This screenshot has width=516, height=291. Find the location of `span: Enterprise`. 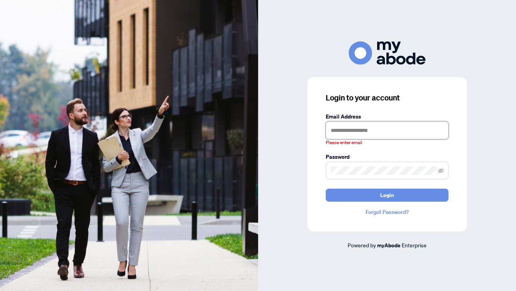

span: Enterprise is located at coordinates (414, 245).